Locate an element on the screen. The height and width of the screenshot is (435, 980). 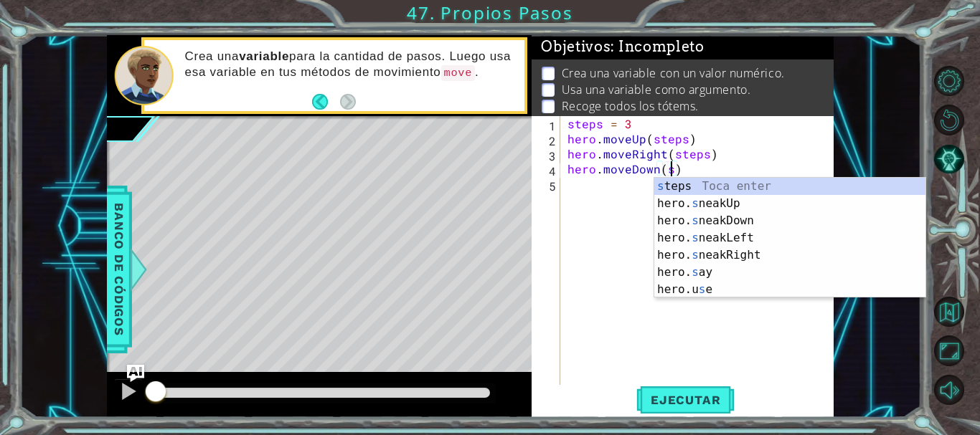
span: Banco de códigos is located at coordinates (119, 270).